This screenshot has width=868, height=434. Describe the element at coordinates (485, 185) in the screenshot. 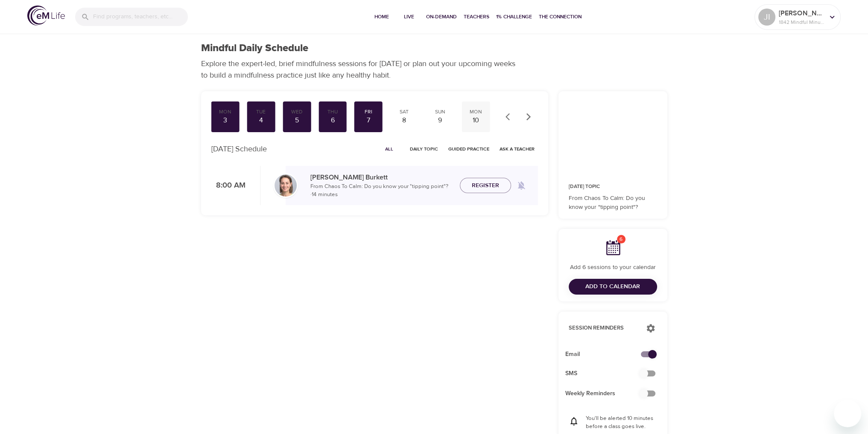

I see `button: Register` at that location.